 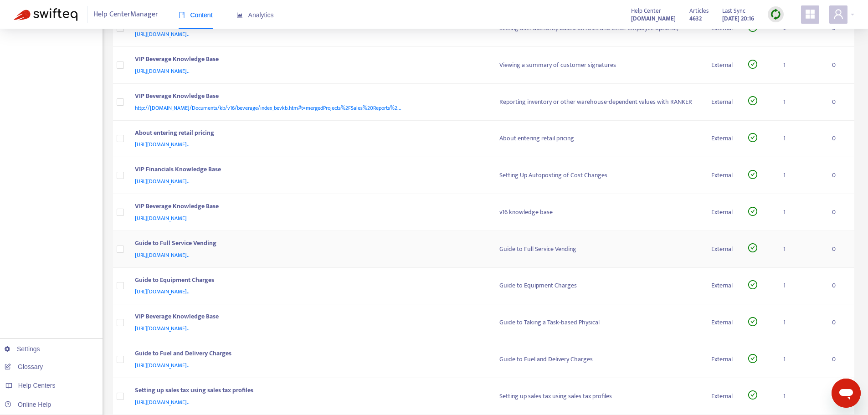 I want to click on span: Help Centers, so click(x=37, y=386).